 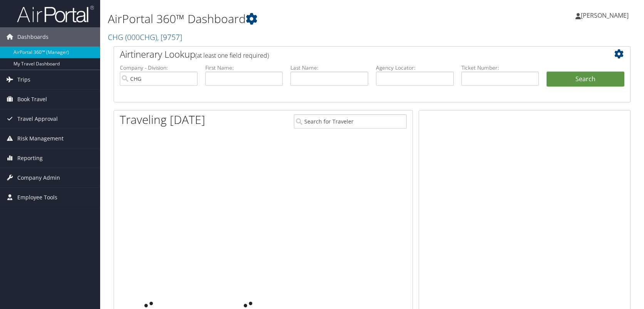 I want to click on input: Search for Traveler, so click(x=350, y=121).